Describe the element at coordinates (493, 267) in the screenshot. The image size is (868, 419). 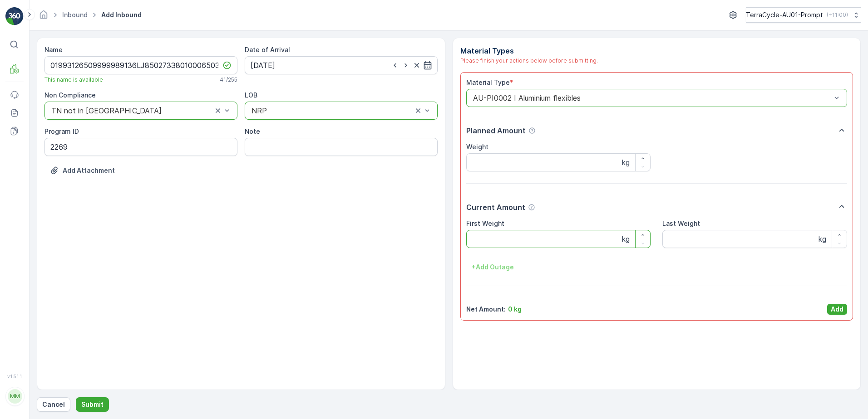
I see `p: + Add Outage` at that location.